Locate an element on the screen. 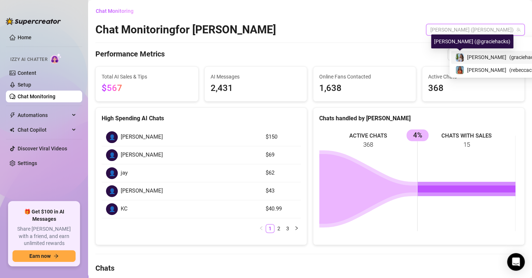 The height and width of the screenshot is (278, 532). span: 🎁 Get $100 in AI Messages is located at coordinates (44, 215).